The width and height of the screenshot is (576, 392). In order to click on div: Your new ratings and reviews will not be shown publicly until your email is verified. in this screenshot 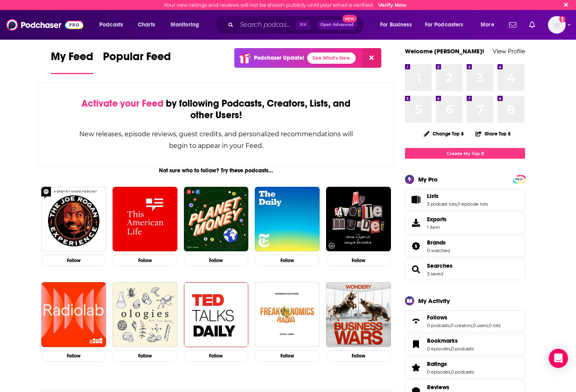, I will do `click(285, 5)`.